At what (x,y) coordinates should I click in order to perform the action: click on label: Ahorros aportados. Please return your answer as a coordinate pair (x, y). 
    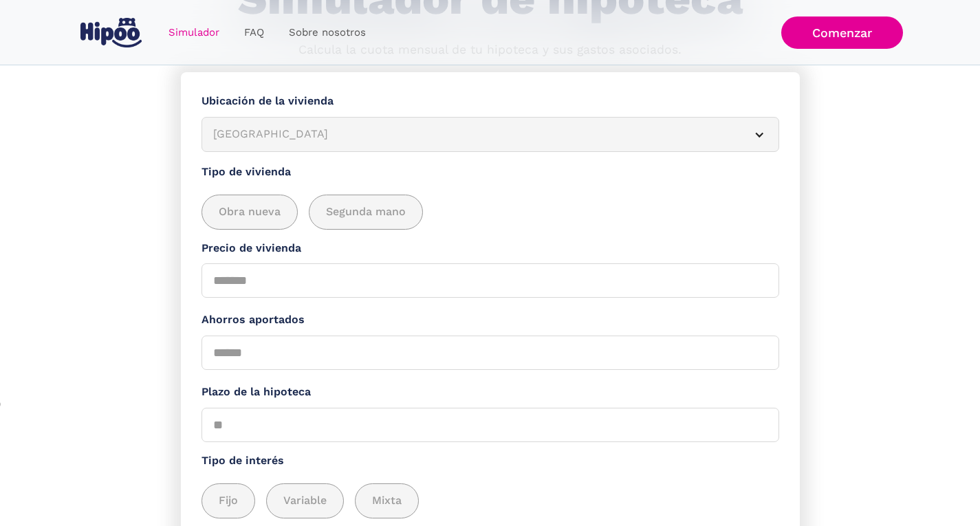
    Looking at the image, I should click on (491, 320).